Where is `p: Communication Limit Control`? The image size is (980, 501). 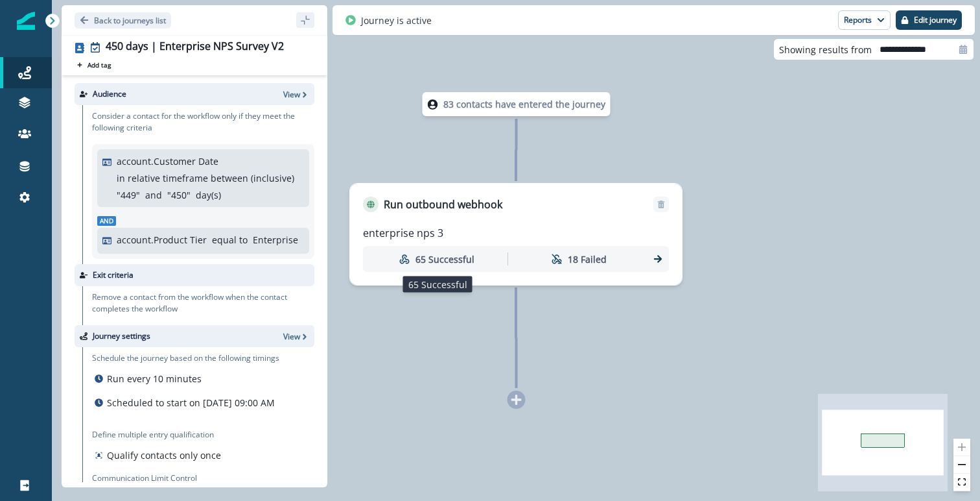 p: Communication Limit Control is located at coordinates (203, 478).